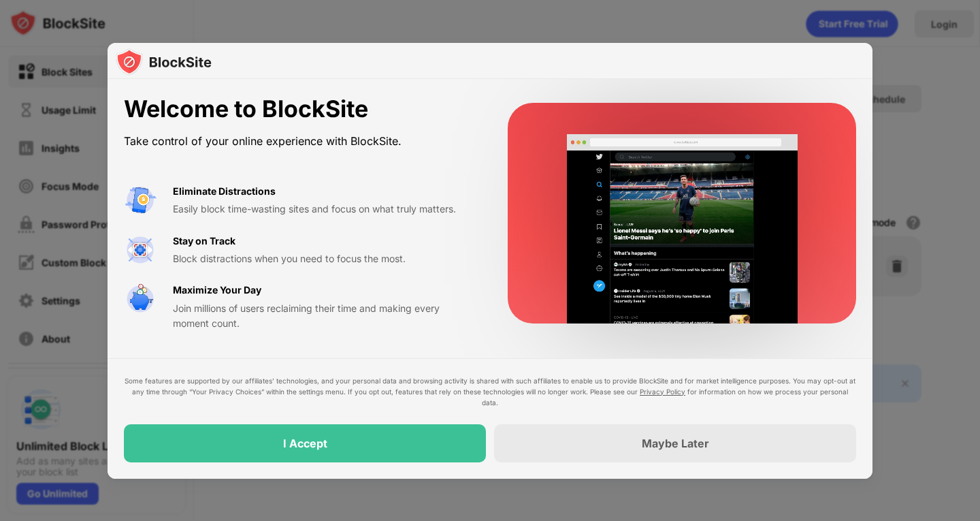 This screenshot has height=521, width=980. Describe the element at coordinates (204, 241) in the screenshot. I see `div: Stay on Track` at that location.